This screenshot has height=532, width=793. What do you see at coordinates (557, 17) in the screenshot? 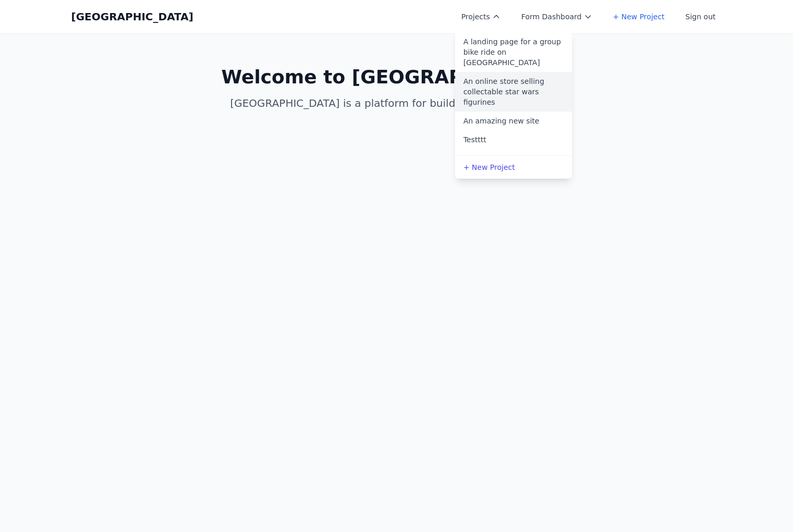
I see `button: Form Dashboard` at bounding box center [557, 17].